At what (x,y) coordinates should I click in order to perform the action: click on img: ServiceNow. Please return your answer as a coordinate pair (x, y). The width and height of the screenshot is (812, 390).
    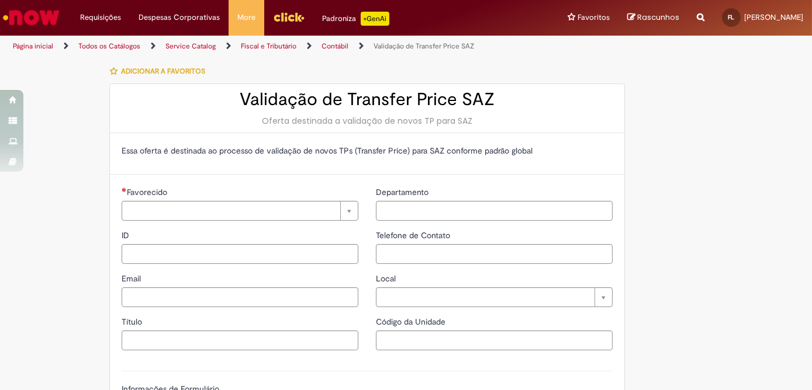
    Looking at the image, I should click on (31, 18).